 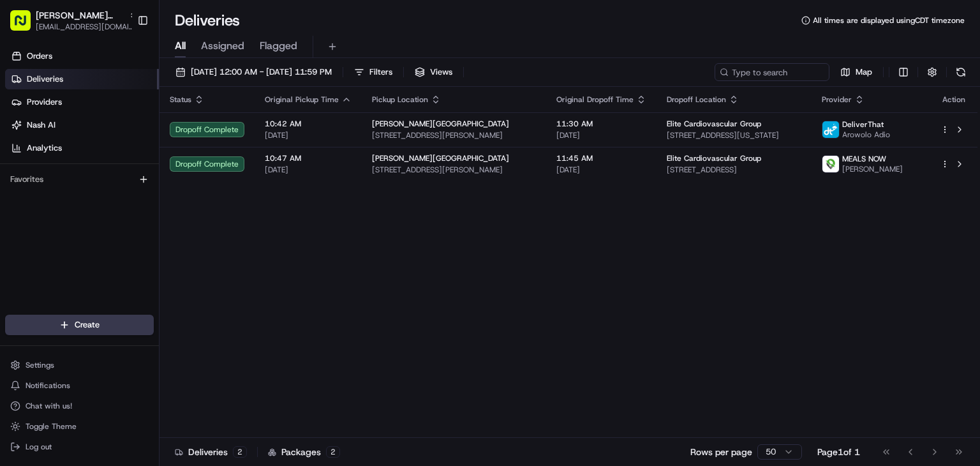 What do you see at coordinates (278, 46) in the screenshot?
I see `span: Flagged` at bounding box center [278, 46].